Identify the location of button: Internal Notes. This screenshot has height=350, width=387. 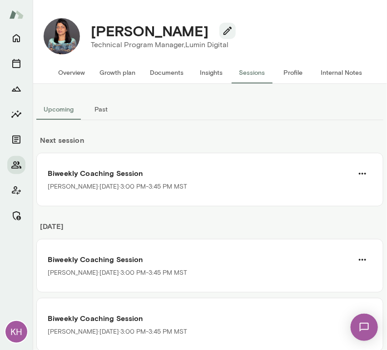
(341, 73).